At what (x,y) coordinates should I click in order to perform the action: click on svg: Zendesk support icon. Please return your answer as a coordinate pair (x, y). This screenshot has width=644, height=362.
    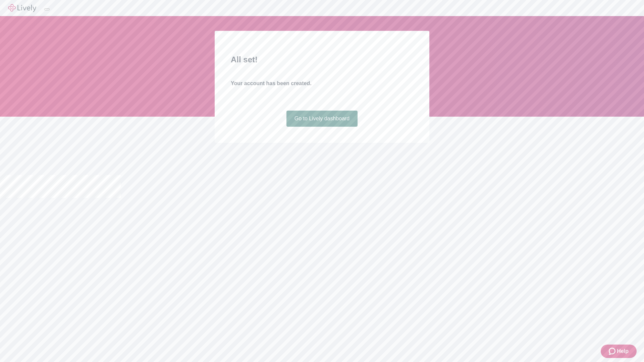
    Looking at the image, I should click on (613, 351).